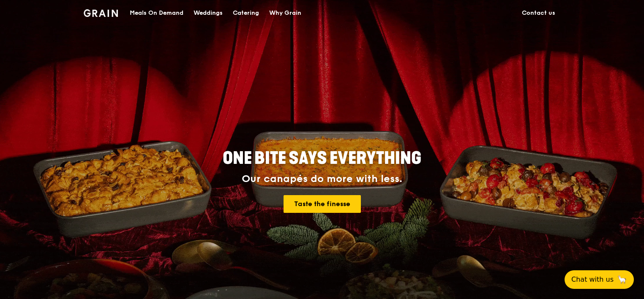 Image resolution: width=644 pixels, height=299 pixels. I want to click on div: Our canapés do more with less., so click(322, 179).